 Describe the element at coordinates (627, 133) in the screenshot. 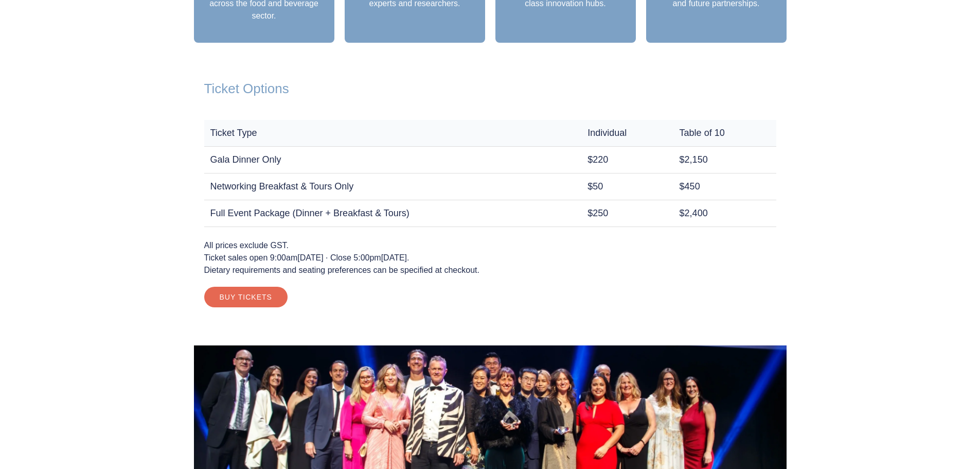

I see `th: Individual` at that location.